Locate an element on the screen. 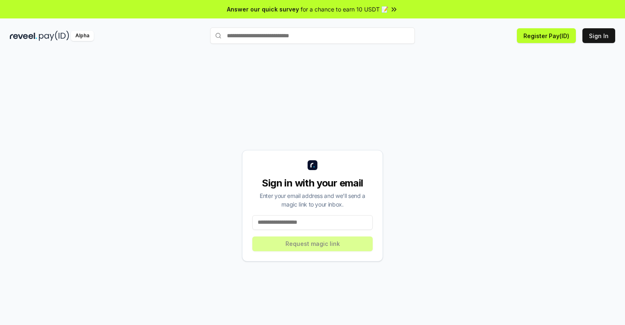  span: Answer our quick survey is located at coordinates (263, 9).